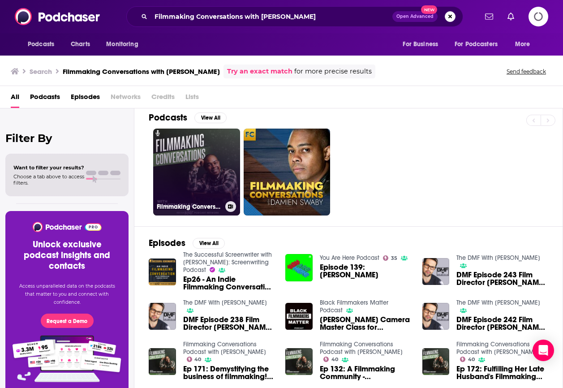 This screenshot has height=388, width=563. I want to click on a: 35, so click(390, 258).